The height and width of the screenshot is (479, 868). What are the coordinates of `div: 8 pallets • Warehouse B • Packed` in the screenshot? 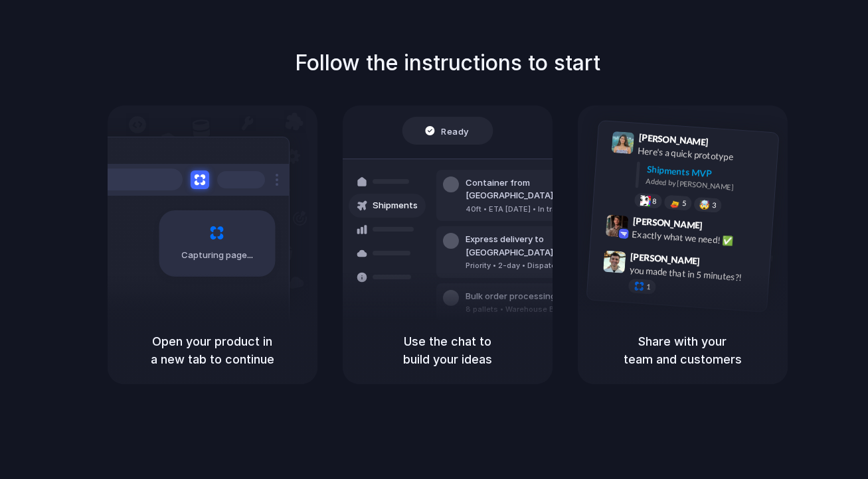 It's located at (527, 309).